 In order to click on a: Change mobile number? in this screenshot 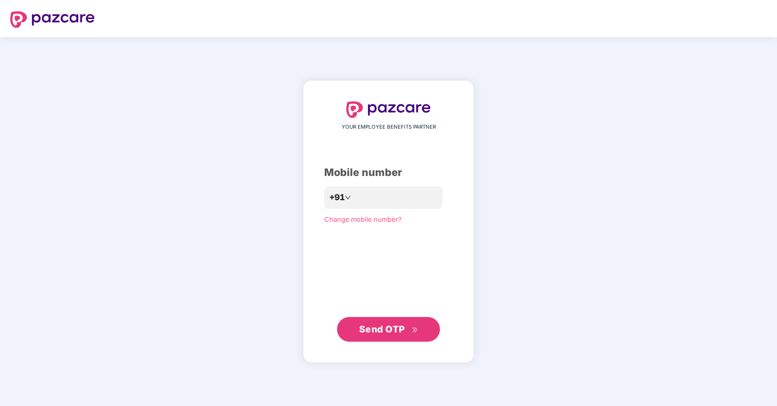, I will do `click(363, 219)`.